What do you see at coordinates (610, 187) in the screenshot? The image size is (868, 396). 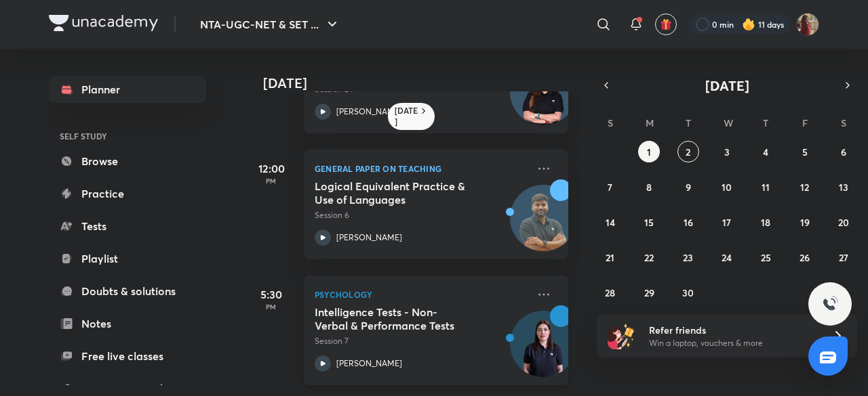 I see `abbr: September 7, 2025` at bounding box center [610, 187].